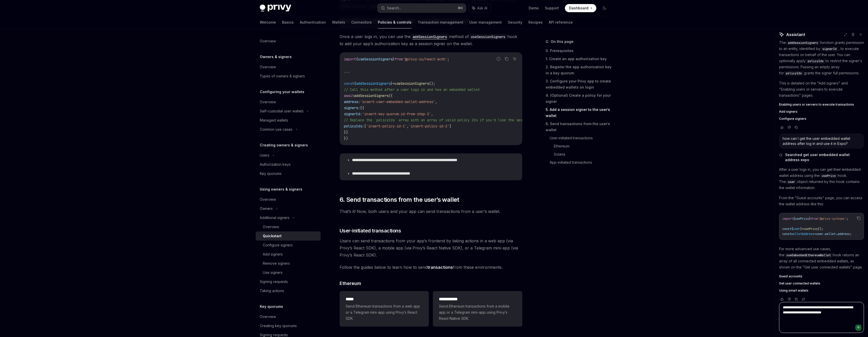 Image resolution: width=868 pixels, height=337 pixels. Describe the element at coordinates (581, 138) in the screenshot. I see `a: User-initiated transactions` at that location.